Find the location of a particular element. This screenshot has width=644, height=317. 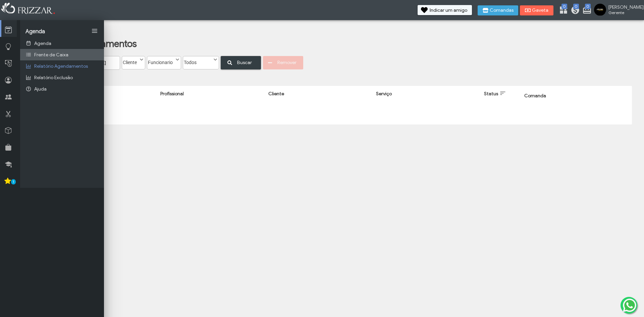

span: Relatório Exclusão is located at coordinates (54, 77).